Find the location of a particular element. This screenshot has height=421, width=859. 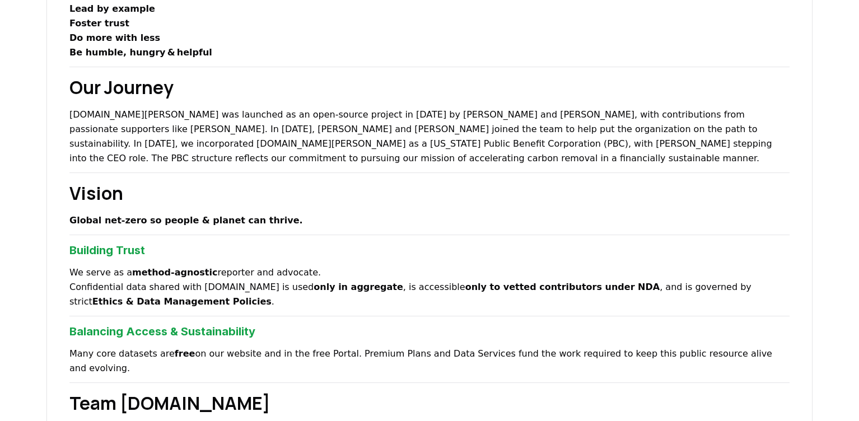

strong: Lead by example is located at coordinates (112, 8).